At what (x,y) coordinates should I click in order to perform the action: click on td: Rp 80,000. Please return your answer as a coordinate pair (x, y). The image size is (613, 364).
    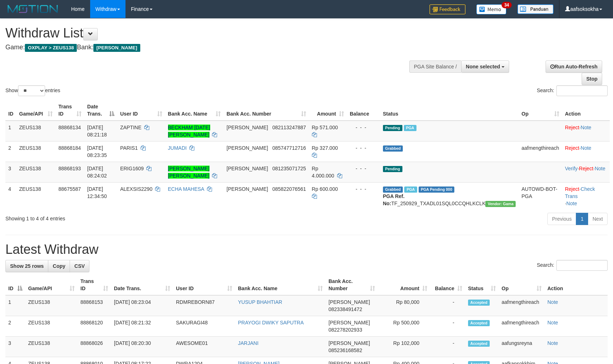
    Looking at the image, I should click on (404, 306).